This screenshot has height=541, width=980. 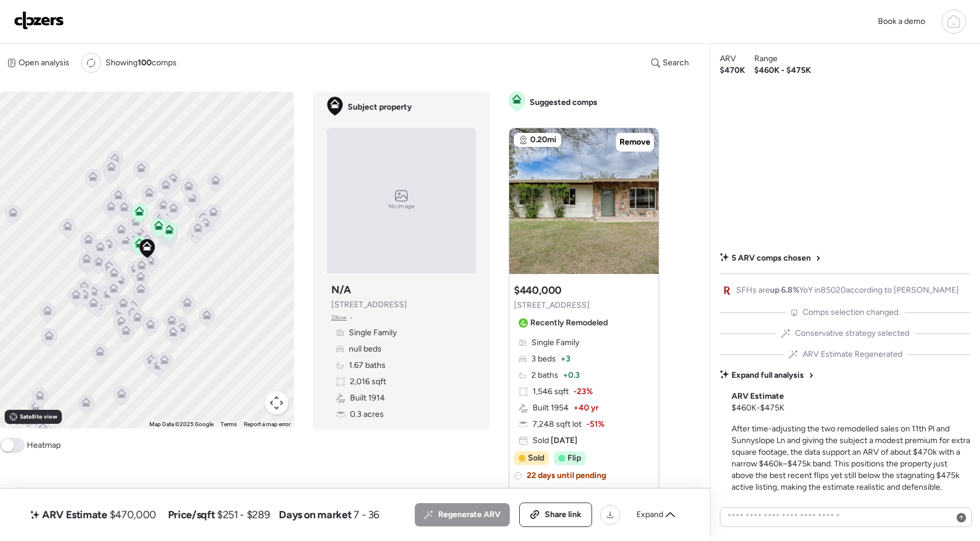 What do you see at coordinates (367, 366) in the screenshot?
I see `span: 1.67 baths` at bounding box center [367, 366].